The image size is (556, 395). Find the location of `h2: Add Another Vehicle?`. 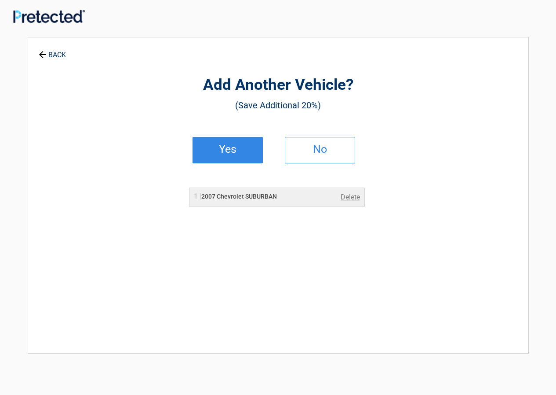

h2: Add Another Vehicle? is located at coordinates (278, 85).